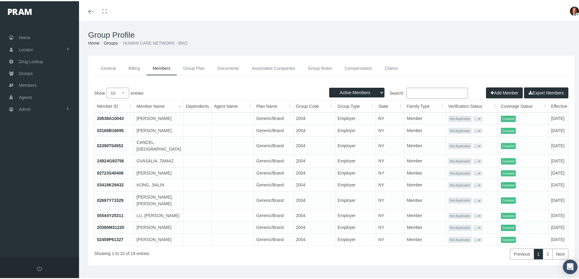 The height and width of the screenshot is (279, 579). Describe the element at coordinates (110, 172) in the screenshot. I see `a: 02723S40408` at that location.